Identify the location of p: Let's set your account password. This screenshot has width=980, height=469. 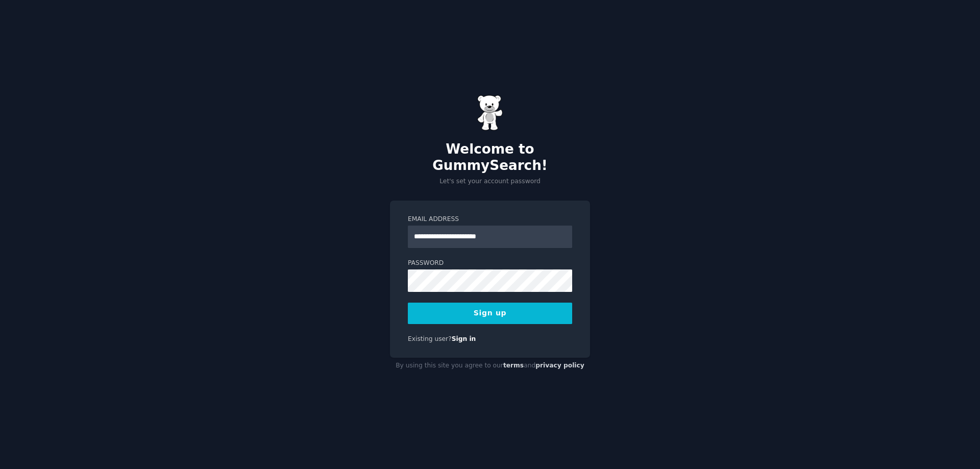
(490, 182).